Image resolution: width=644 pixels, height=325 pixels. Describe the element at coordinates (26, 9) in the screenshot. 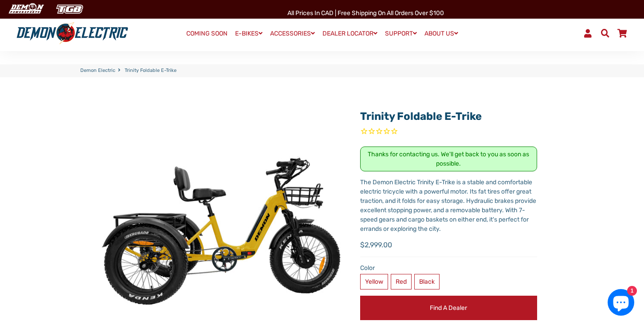

I see `img: Demon Electric` at that location.